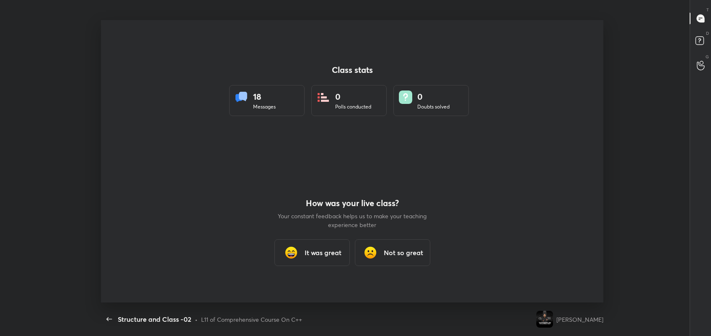  What do you see at coordinates (353, 203) in the screenshot?
I see `h4: How was your live class?` at bounding box center [353, 203].